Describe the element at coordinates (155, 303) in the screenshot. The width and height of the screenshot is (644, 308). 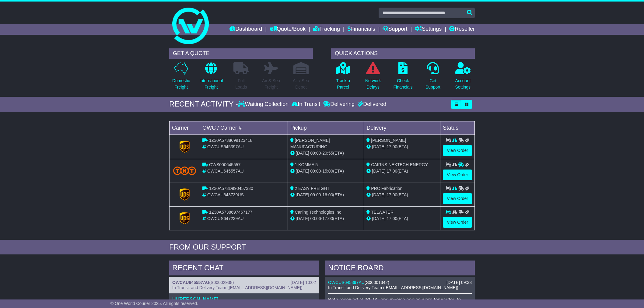
I see `span: © One World Courier 2025. All rights reserved.` at that location.